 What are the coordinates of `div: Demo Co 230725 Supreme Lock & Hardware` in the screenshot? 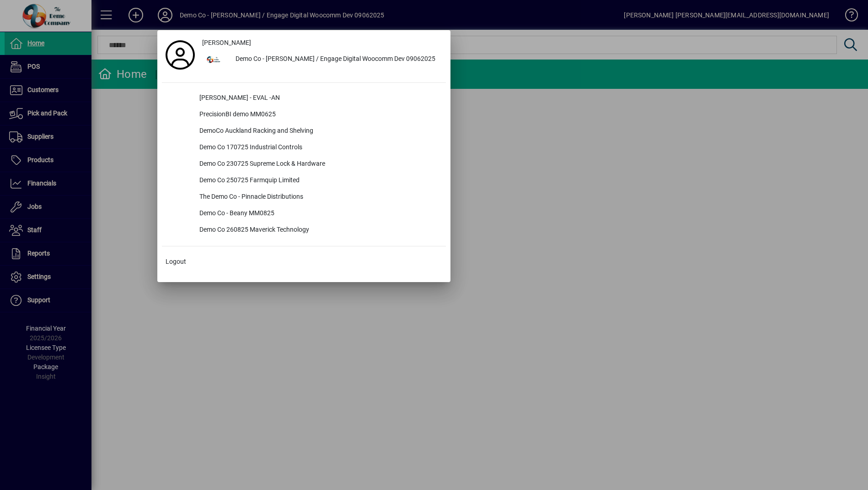 It's located at (319, 164).